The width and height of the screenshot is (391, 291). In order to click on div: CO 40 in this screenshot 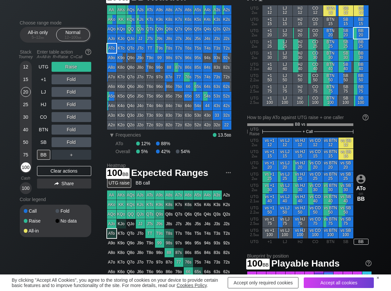, I will do `click(316, 67)`.